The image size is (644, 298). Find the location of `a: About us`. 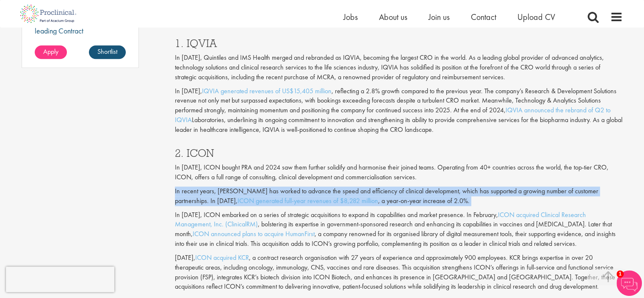

a: About us is located at coordinates (393, 17).